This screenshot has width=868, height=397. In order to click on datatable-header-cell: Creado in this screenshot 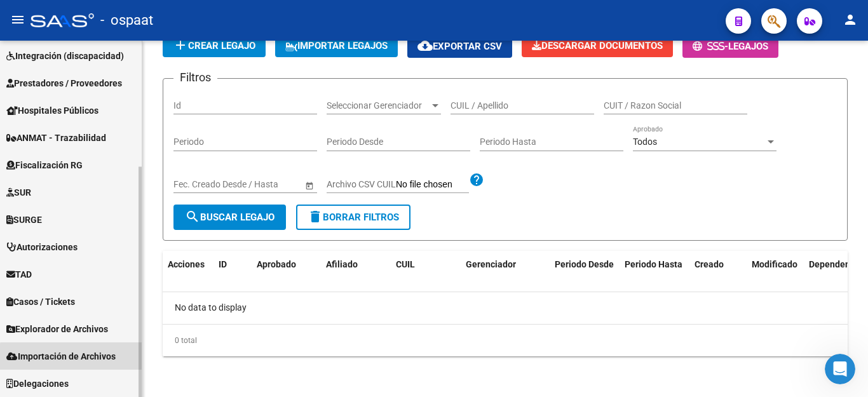, I will do `click(718, 272)`.